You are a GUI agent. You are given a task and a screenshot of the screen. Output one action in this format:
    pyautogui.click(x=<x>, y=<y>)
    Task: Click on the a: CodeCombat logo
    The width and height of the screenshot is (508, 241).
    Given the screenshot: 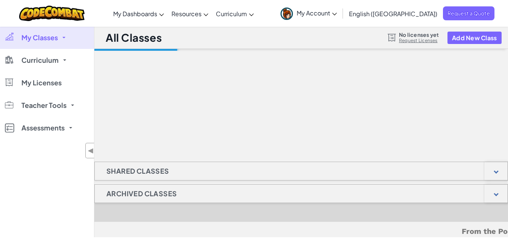 What is the action you would take?
    pyautogui.click(x=52, y=13)
    